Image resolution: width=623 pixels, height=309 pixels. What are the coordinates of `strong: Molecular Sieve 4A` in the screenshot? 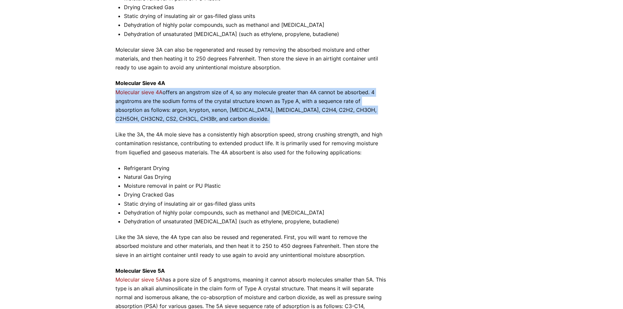 It's located at (140, 83).